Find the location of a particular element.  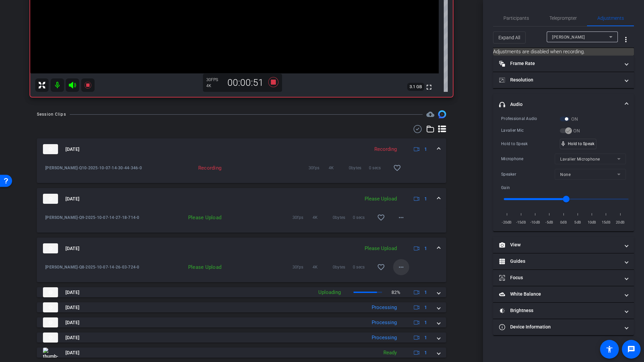

span: 10dB is located at coordinates (592, 223).